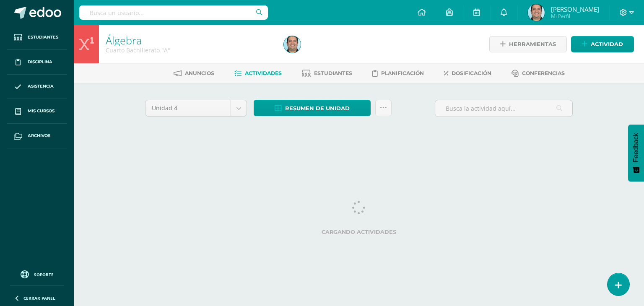 The height and width of the screenshot is (306, 644). I want to click on span: Mis cursos, so click(41, 111).